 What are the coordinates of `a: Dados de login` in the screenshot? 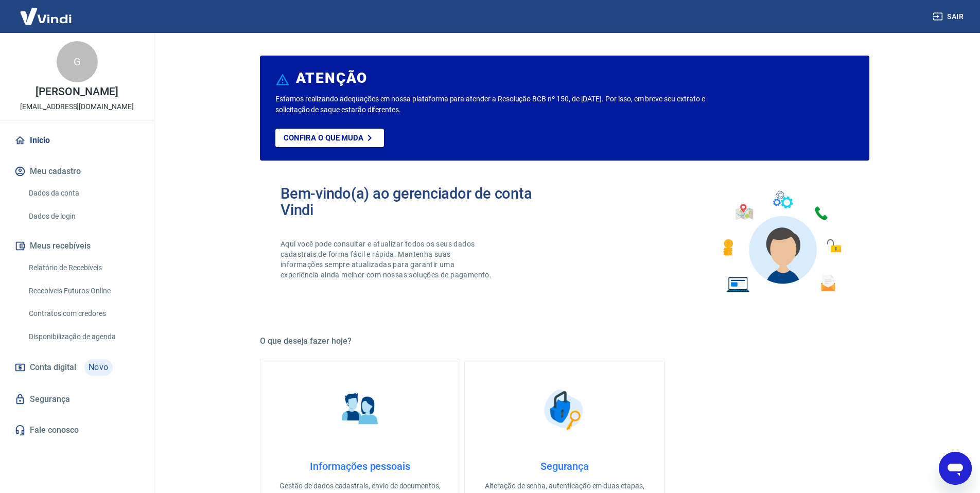 It's located at (83, 216).